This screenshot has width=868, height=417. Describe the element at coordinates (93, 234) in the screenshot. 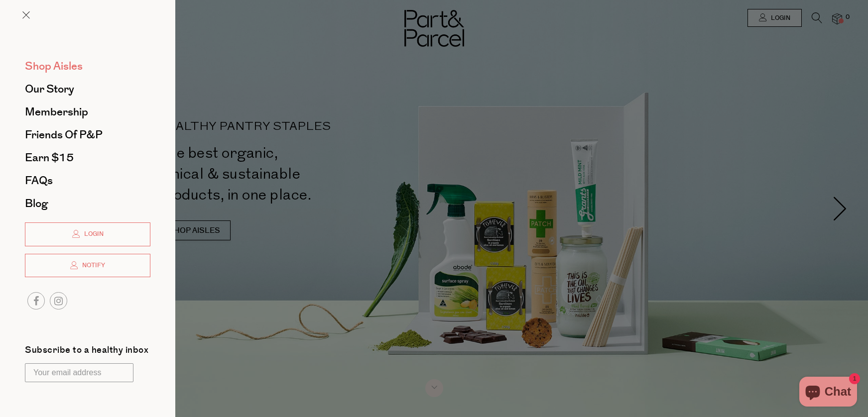

I see `span: Login` at that location.